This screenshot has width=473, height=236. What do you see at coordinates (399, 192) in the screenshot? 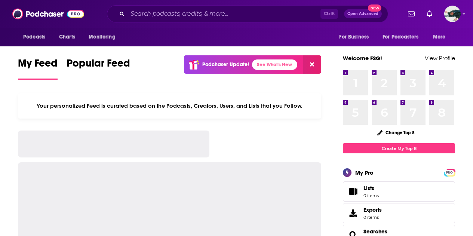
I see `a: Lists` at bounding box center [399, 192].